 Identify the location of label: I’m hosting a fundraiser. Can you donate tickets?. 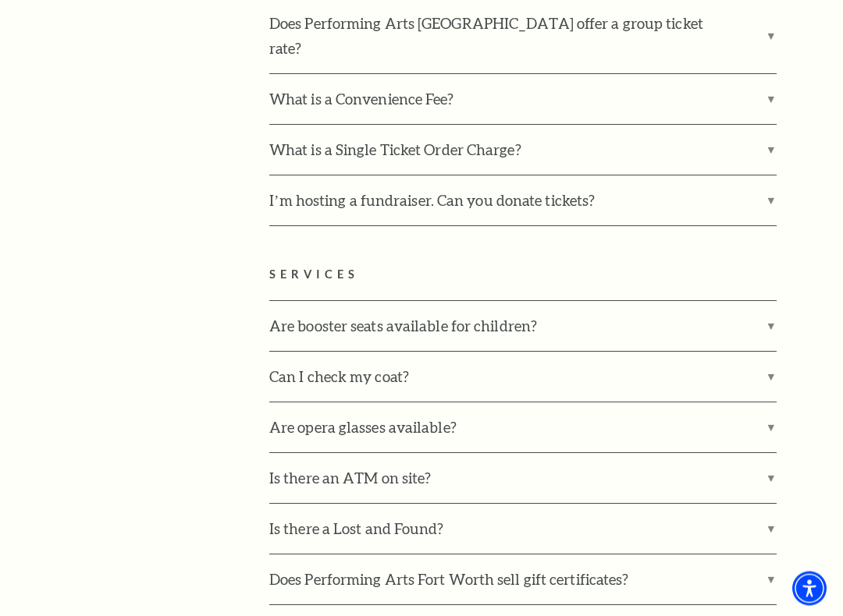
(523, 201).